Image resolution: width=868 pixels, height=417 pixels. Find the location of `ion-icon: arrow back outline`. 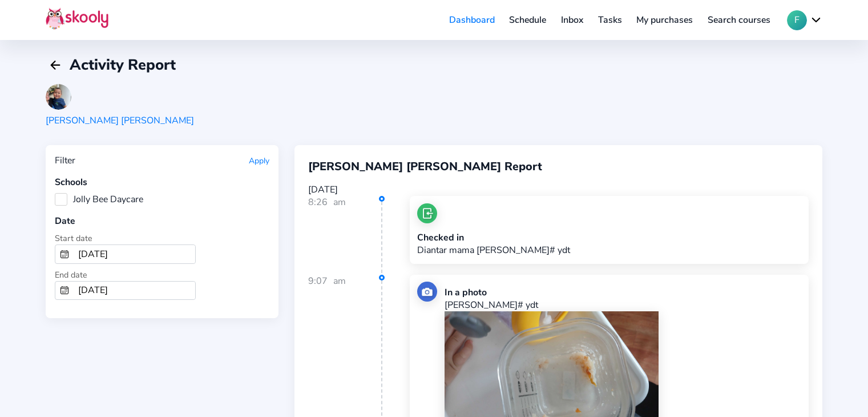

ion-icon: arrow back outline is located at coordinates (55, 65).